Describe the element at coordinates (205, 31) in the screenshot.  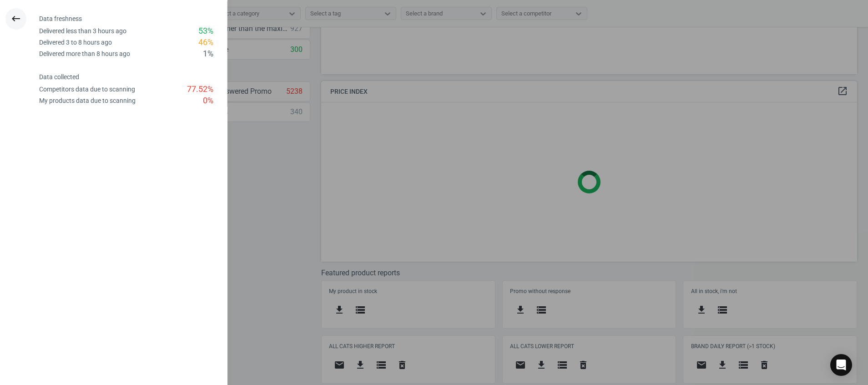
I see `div: 53 %` at that location.